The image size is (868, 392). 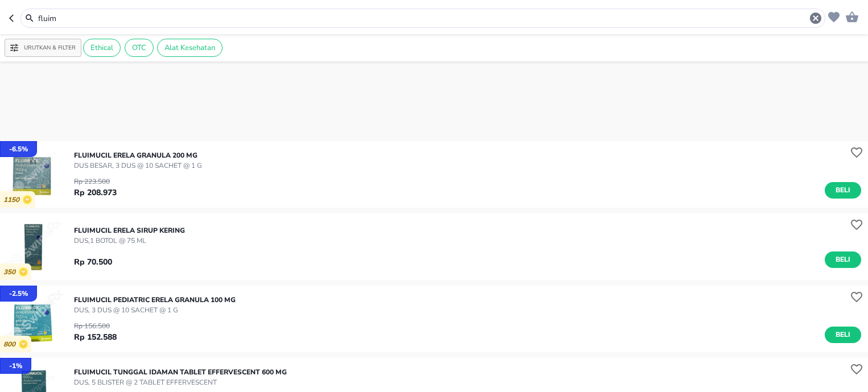 I want to click on p: 350, so click(x=11, y=272).